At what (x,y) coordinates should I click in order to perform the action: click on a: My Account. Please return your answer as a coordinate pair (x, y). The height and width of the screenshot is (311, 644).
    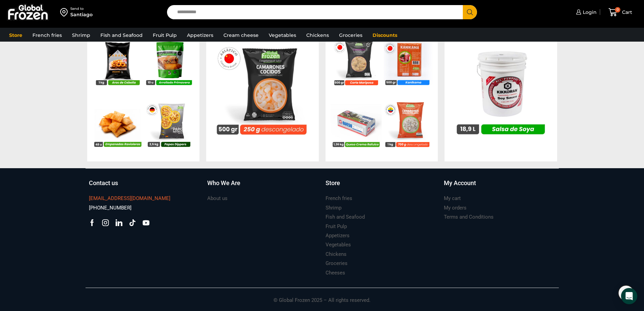
    Looking at the image, I should click on (500, 186).